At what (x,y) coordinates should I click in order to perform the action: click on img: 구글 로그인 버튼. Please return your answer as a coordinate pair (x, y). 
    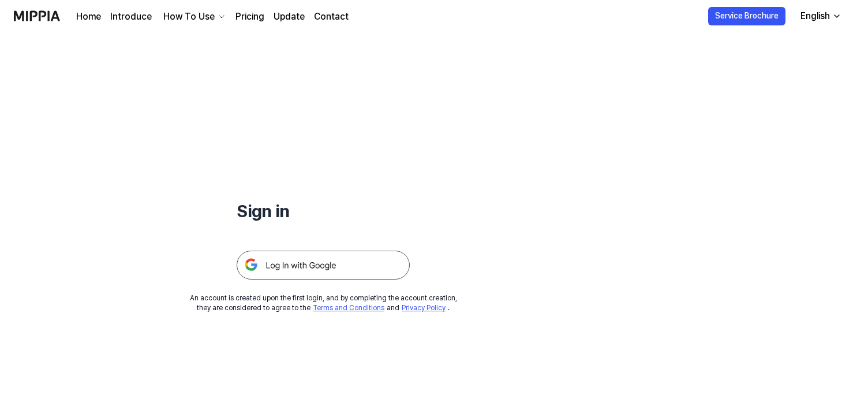
    Looking at the image, I should click on (323, 265).